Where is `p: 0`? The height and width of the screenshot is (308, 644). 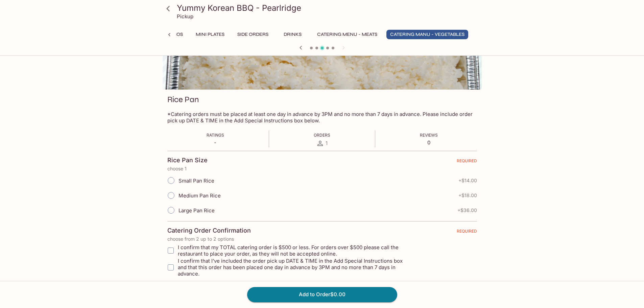
p: 0 is located at coordinates (429, 142).